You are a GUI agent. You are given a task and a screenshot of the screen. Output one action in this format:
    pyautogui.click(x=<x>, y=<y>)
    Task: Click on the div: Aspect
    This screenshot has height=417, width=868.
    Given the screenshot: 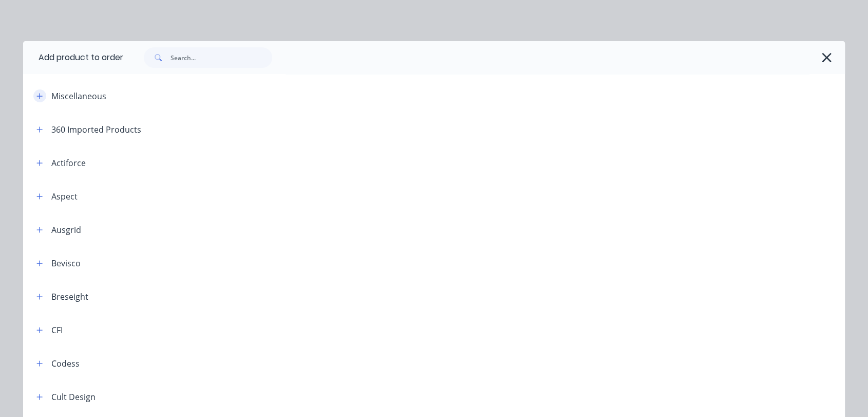 What is the action you would take?
    pyautogui.click(x=64, y=196)
    